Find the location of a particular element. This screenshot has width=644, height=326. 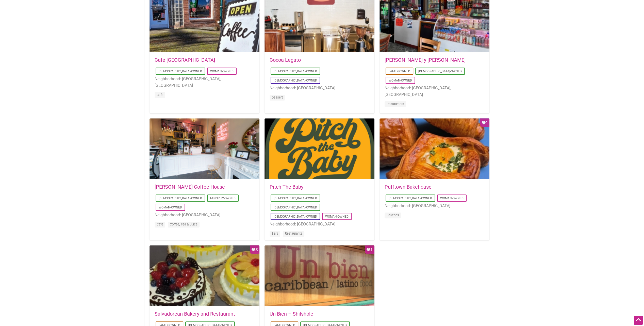

a: Bakeries is located at coordinates (392, 215).